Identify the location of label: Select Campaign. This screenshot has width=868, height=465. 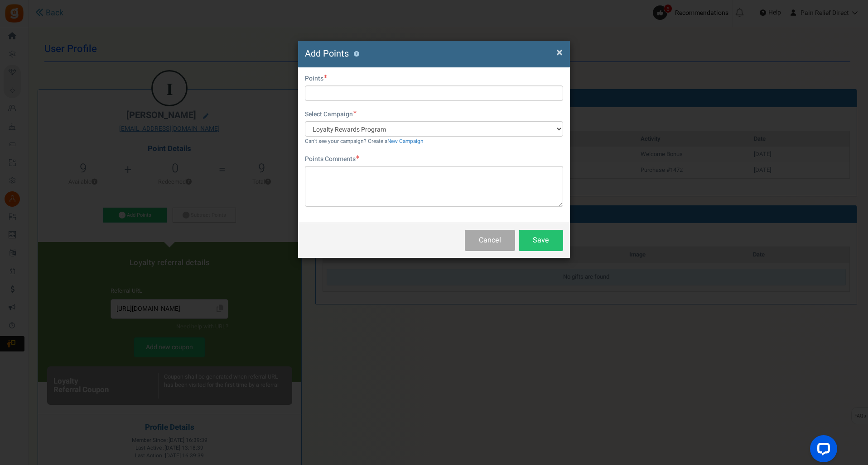
(331, 114).